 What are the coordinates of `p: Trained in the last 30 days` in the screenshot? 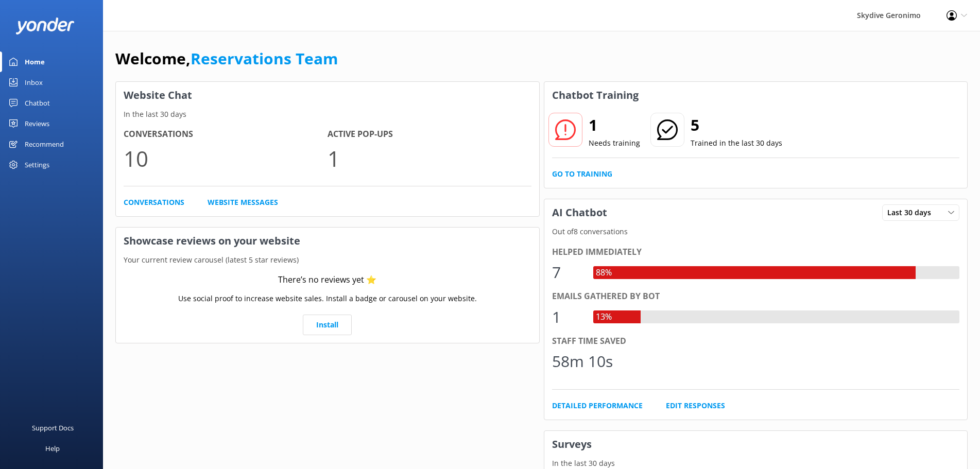 It's located at (736, 143).